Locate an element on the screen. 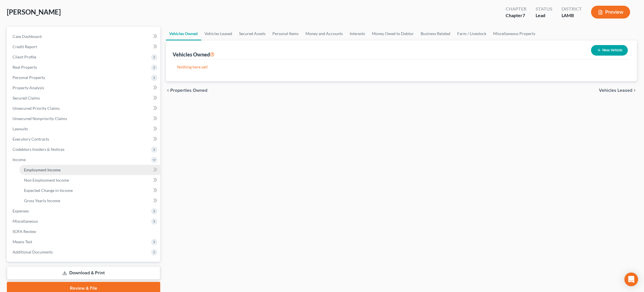 This screenshot has width=644, height=292. a: Employment Income is located at coordinates (90, 170).